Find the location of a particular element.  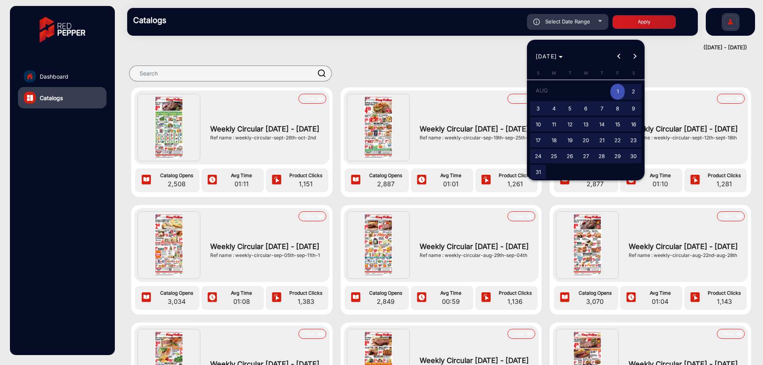

button: August 28, 2025 is located at coordinates (601, 156).